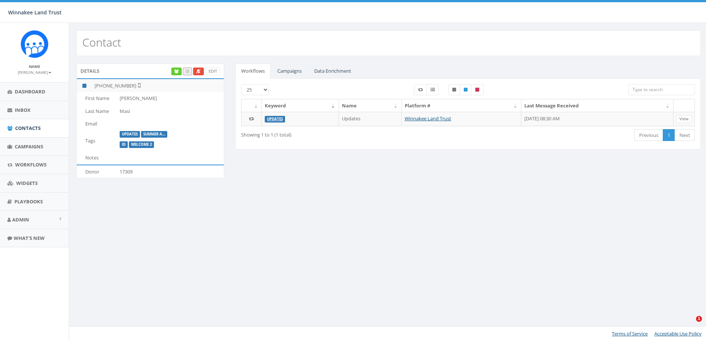 The image size is (706, 341). What do you see at coordinates (290, 71) in the screenshot?
I see `a: Campaigns` at bounding box center [290, 71].